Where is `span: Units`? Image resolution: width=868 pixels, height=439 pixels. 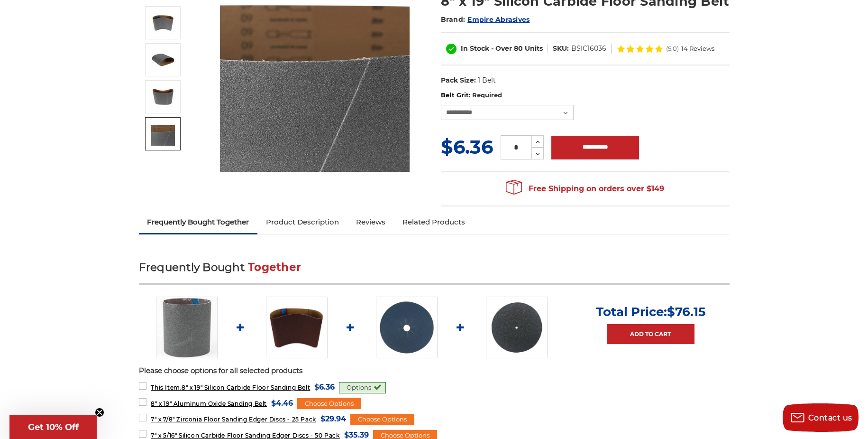 span: Units is located at coordinates (534, 48).